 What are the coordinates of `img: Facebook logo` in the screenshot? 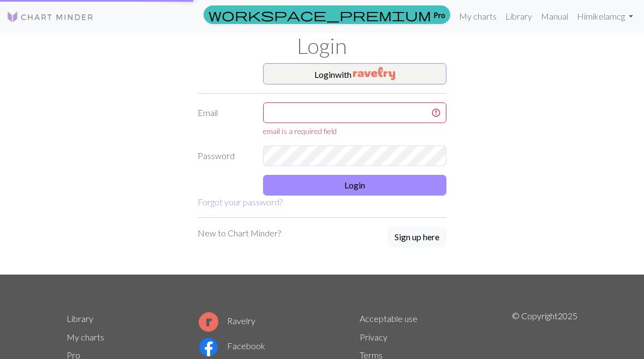 It's located at (208, 348).